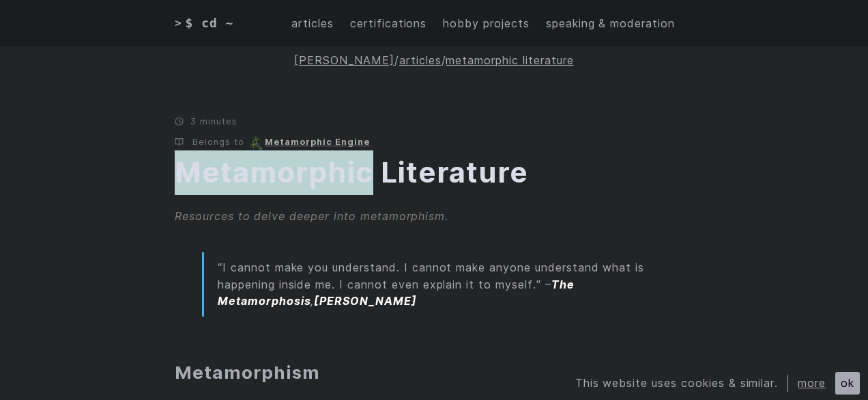  Describe the element at coordinates (682, 382) in the screenshot. I see `div: This website uses cookies & similar.` at that location.